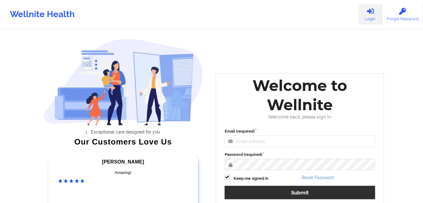 The image size is (423, 203). What do you see at coordinates (123, 142) in the screenshot?
I see `div: Our Customers Love Us` at bounding box center [123, 142].